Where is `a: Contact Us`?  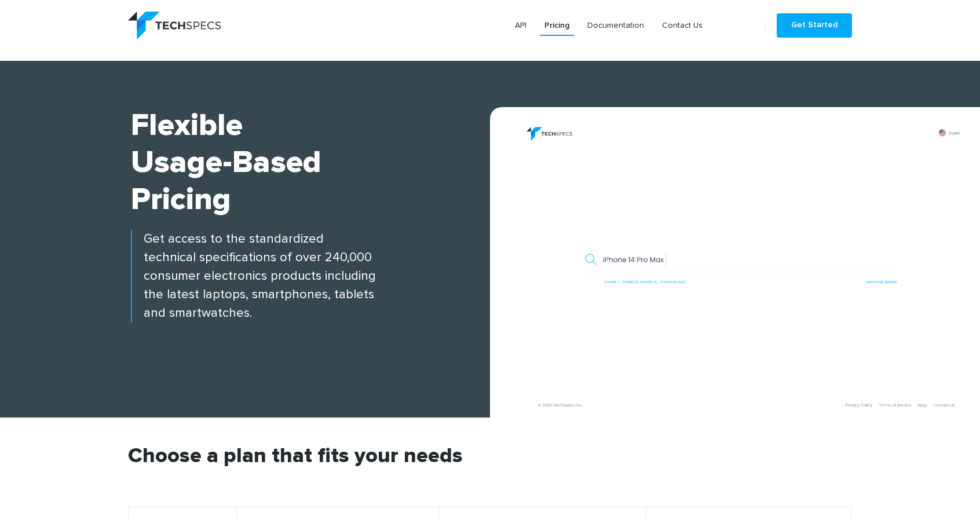
a: Contact Us is located at coordinates (683, 25).